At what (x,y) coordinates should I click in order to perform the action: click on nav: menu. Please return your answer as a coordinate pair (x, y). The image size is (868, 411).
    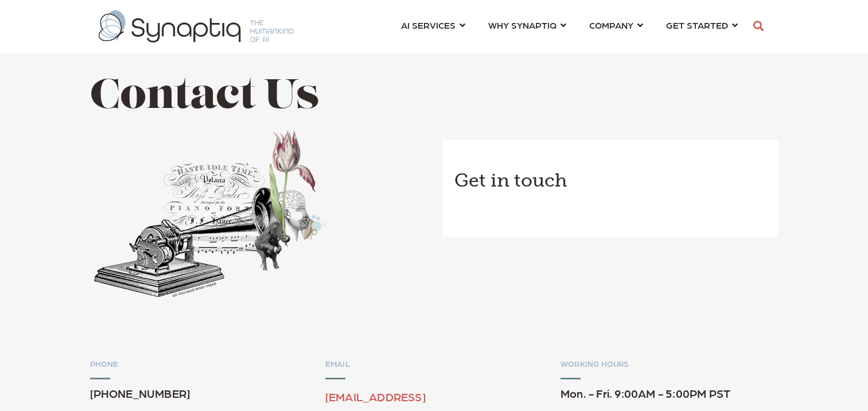
    Looking at the image, I should click on (569, 27).